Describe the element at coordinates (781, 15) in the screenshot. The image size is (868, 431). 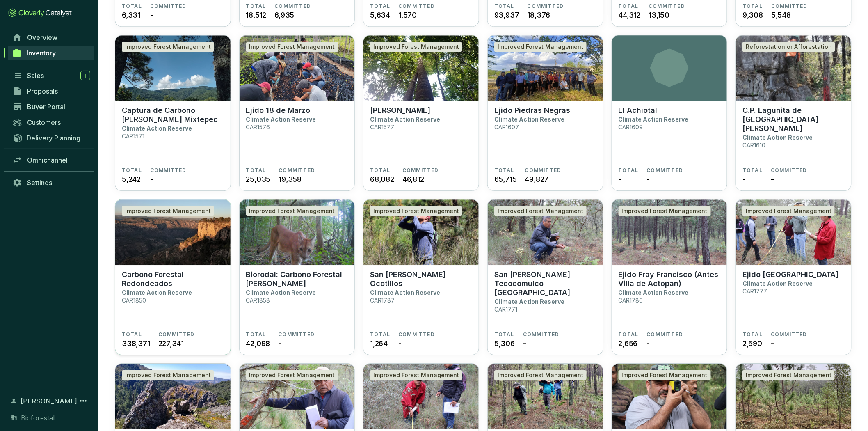
I see `span: 5,548` at that location.